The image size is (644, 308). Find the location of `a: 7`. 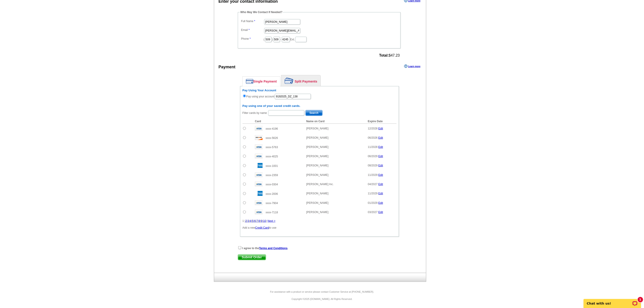

a: 7 is located at coordinates (257, 221).